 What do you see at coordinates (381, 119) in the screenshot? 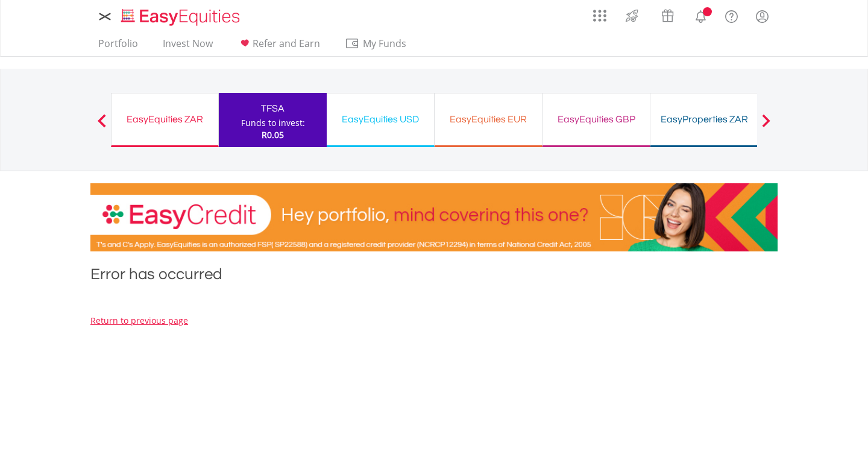
I see `div: EasyEquities USD` at bounding box center [381, 119].